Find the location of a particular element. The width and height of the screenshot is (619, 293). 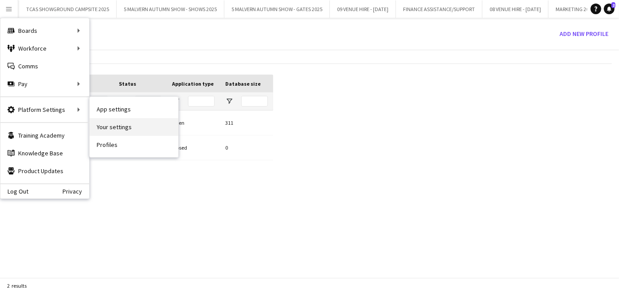

div: 0 is located at coordinates (247, 147).